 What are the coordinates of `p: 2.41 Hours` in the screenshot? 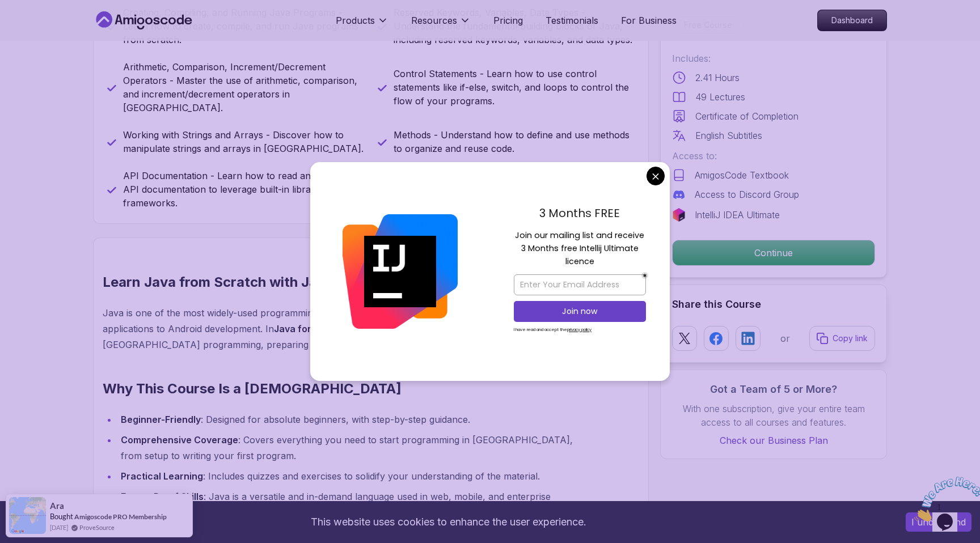 It's located at (717, 77).